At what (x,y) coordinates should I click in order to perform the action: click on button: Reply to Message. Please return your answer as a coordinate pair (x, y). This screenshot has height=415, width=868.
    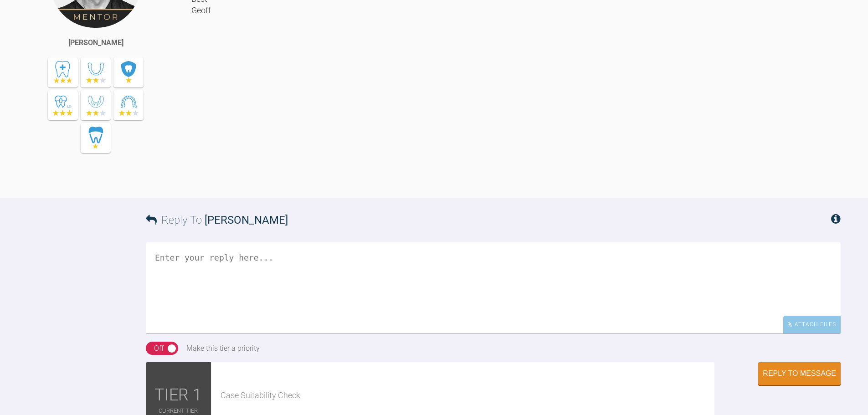
    Looking at the image, I should click on (800, 373).